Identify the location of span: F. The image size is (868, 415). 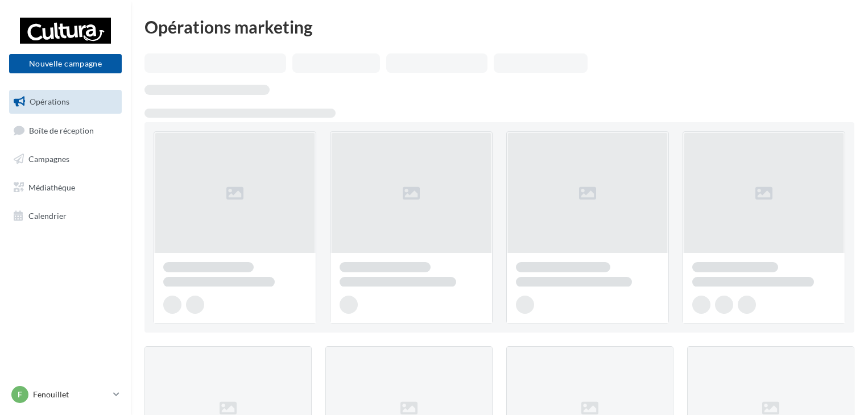
(20, 395).